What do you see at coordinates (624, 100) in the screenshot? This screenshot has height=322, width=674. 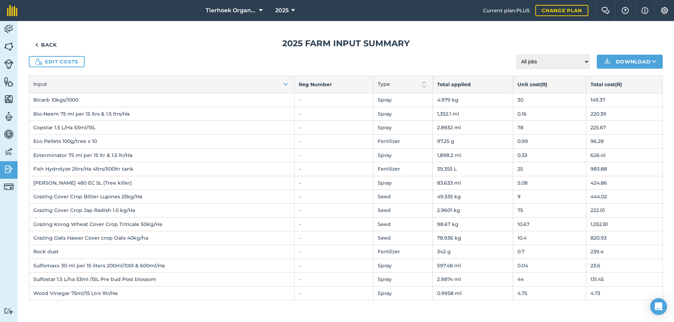 I see `td: 149.37` at bounding box center [624, 100].